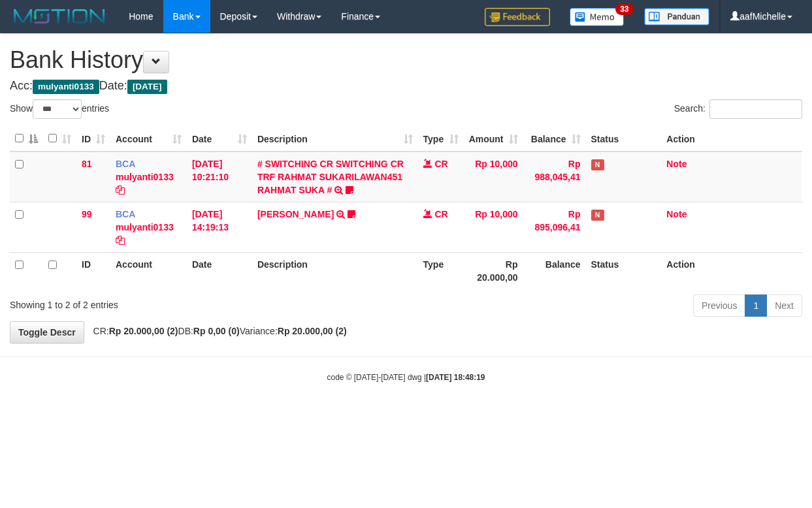 The height and width of the screenshot is (508, 812). Describe the element at coordinates (26, 138) in the screenshot. I see `th: : activate to sort column descending` at that location.